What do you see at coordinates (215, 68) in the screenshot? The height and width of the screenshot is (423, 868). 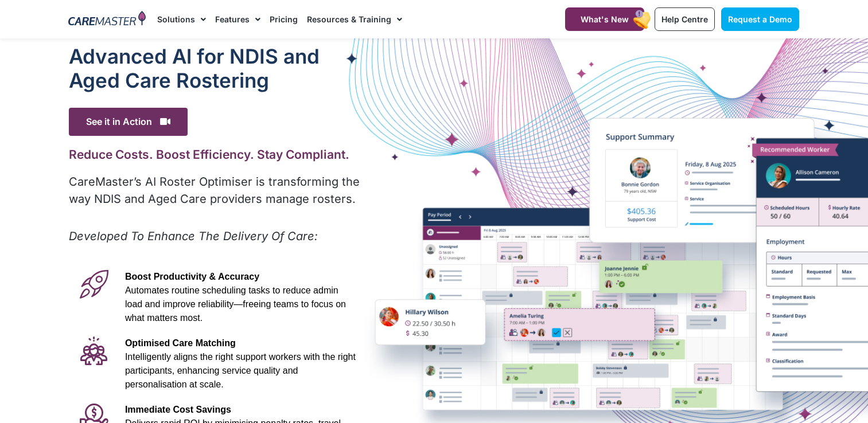 I see `h1: Advanced Al for NDIS and Aged Care Rostering` at bounding box center [215, 68].